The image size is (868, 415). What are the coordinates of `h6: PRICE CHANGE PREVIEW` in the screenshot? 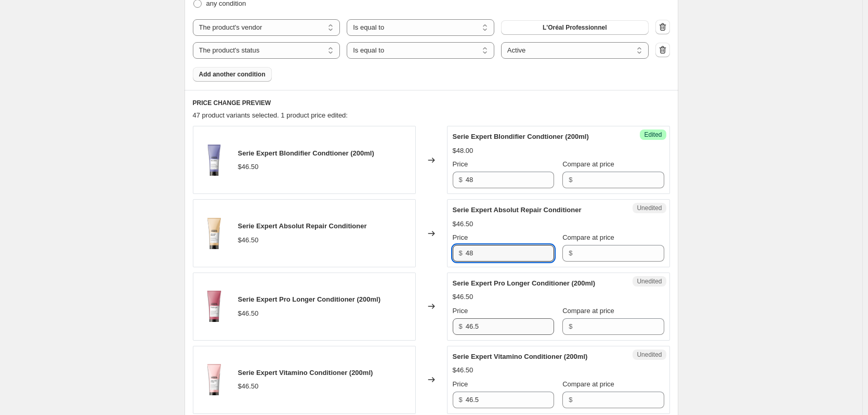 It's located at (432, 103).